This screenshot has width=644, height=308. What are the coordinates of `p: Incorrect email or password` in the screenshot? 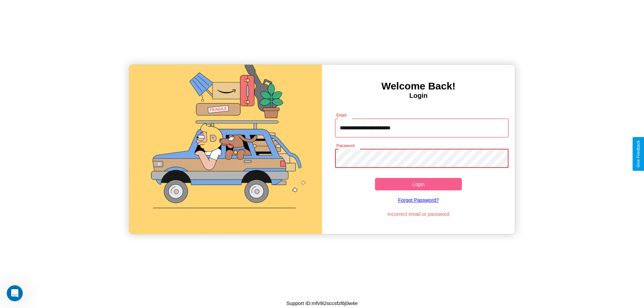 It's located at (419, 214).